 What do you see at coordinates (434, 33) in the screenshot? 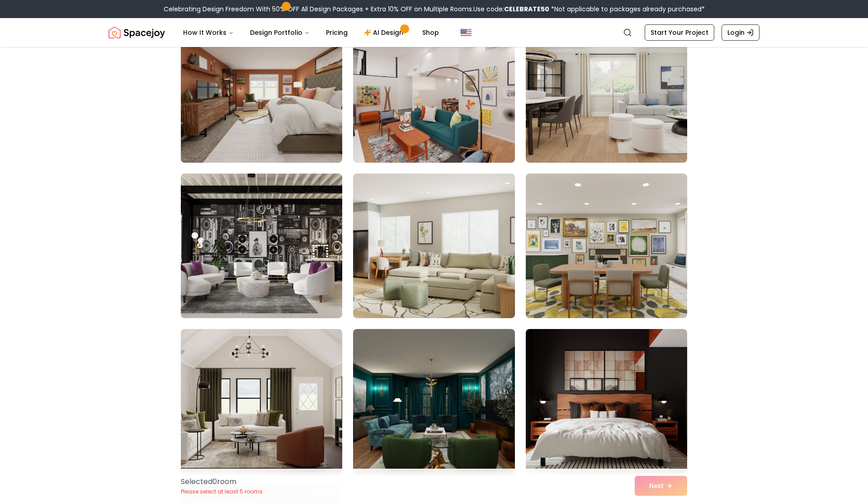
I see `nav: Global` at bounding box center [434, 33].